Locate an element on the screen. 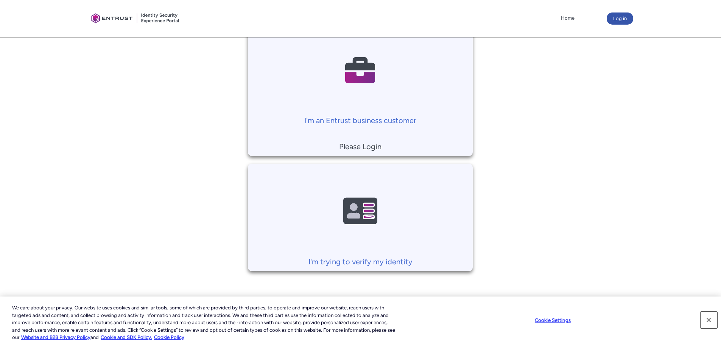 The height and width of the screenshot is (345, 721). a: I'm trying to verify my identity is located at coordinates (360, 215).